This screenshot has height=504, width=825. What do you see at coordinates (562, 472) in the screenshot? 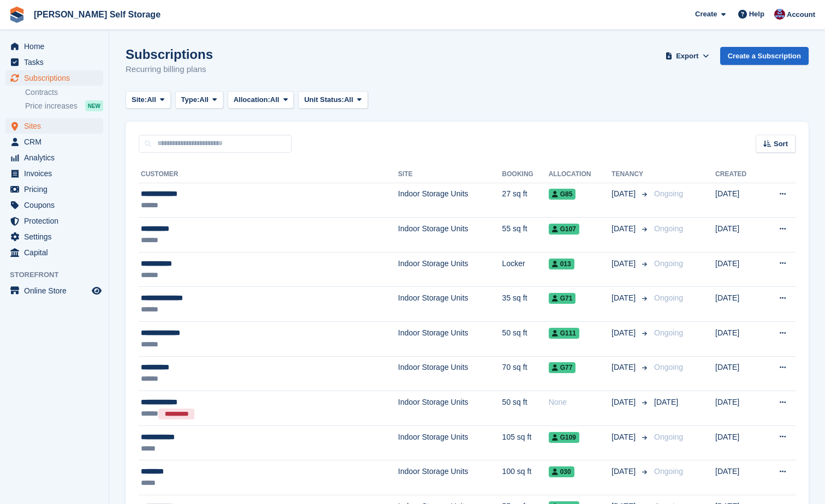
I see `span: 030` at bounding box center [562, 472].